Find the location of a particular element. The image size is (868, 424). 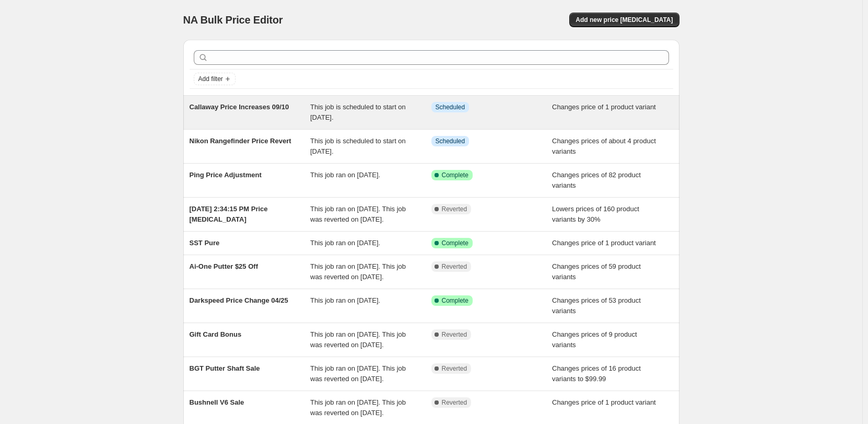

span: Callaway Price Increases 09/10 is located at coordinates (239, 107).